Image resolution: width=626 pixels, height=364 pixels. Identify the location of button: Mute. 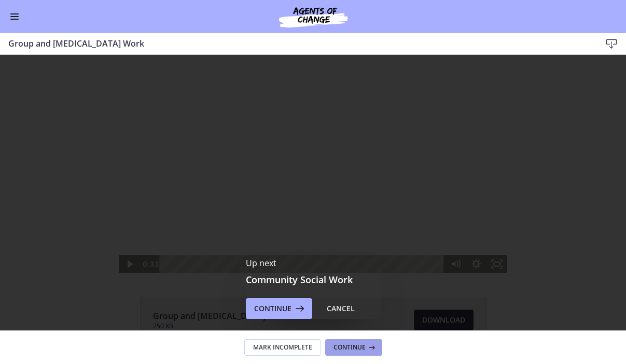
(455, 209).